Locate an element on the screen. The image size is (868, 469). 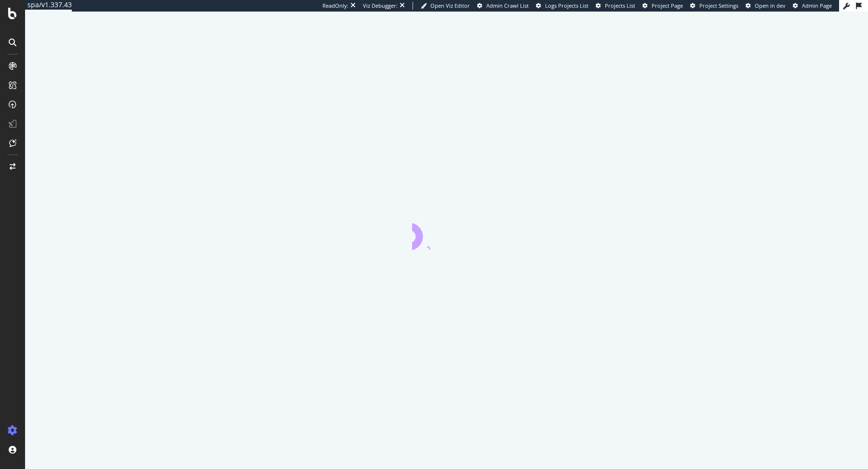
a: Logs Projects List is located at coordinates (561, 6).